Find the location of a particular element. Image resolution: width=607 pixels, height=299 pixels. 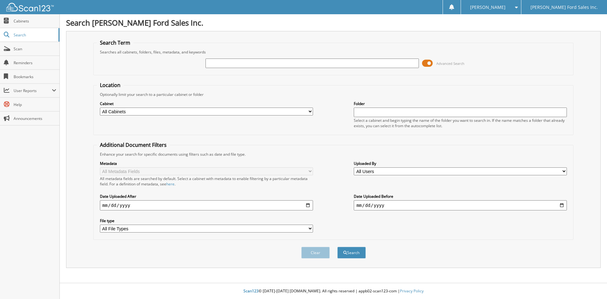

legend: Search Term is located at coordinates (115, 43).